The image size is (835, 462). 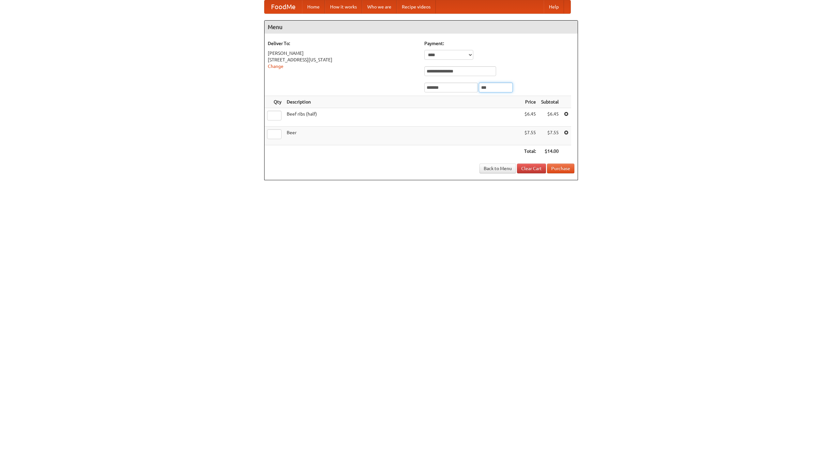 I want to click on th: Subtotal, so click(x=550, y=102).